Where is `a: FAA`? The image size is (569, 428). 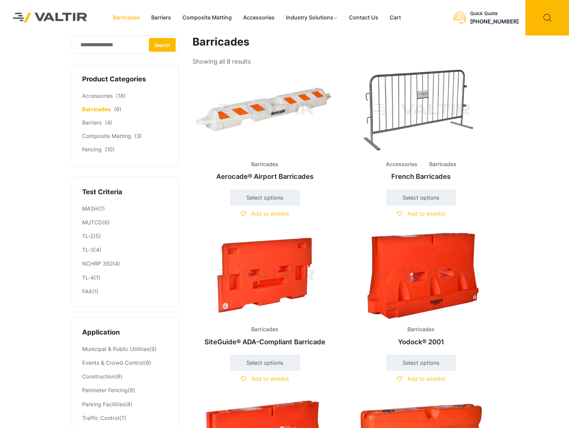 a: FAA is located at coordinates (87, 291).